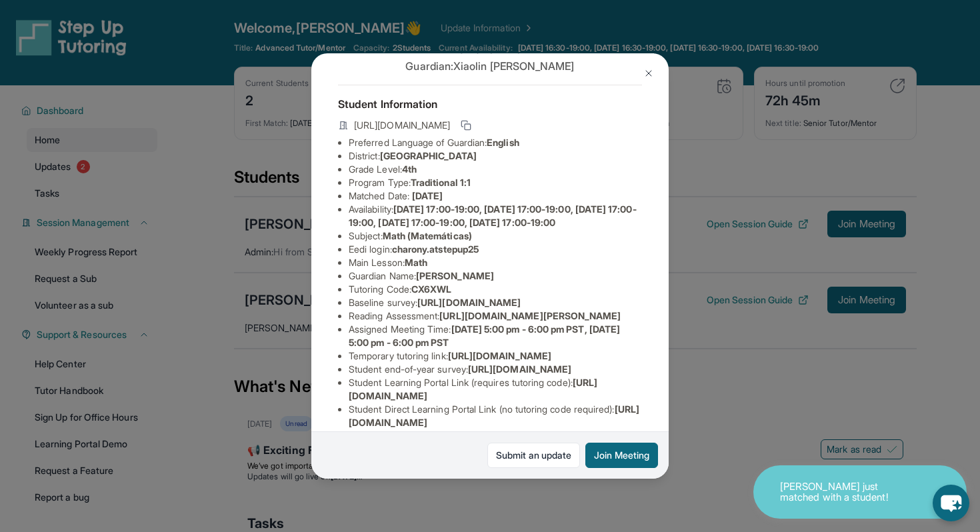  I want to click on li: Student Direct Learning Portal Link (no tutoring code required) :, so click(495, 416).